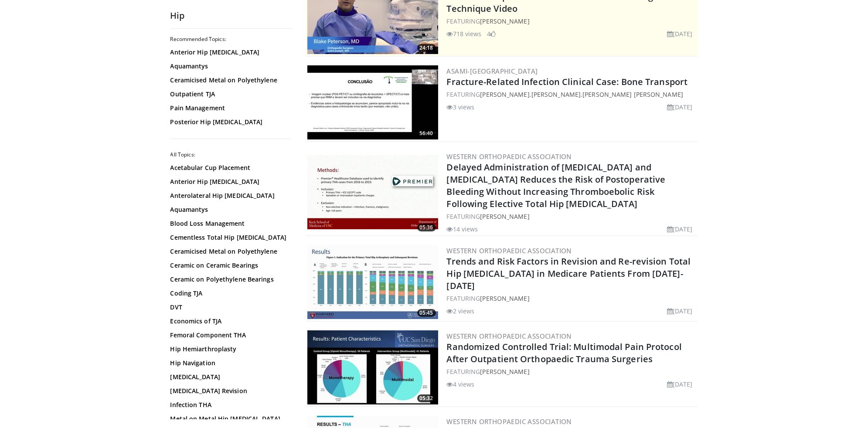 Image resolution: width=868 pixels, height=428 pixels. I want to click on a: DVT, so click(230, 307).